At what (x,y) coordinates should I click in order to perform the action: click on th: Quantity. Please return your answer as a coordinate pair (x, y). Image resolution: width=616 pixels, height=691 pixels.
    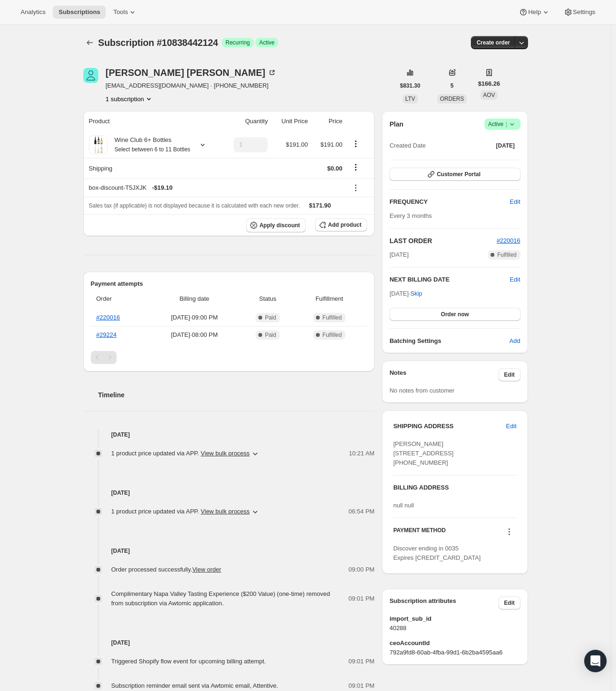
    Looking at the image, I should click on (246, 121).